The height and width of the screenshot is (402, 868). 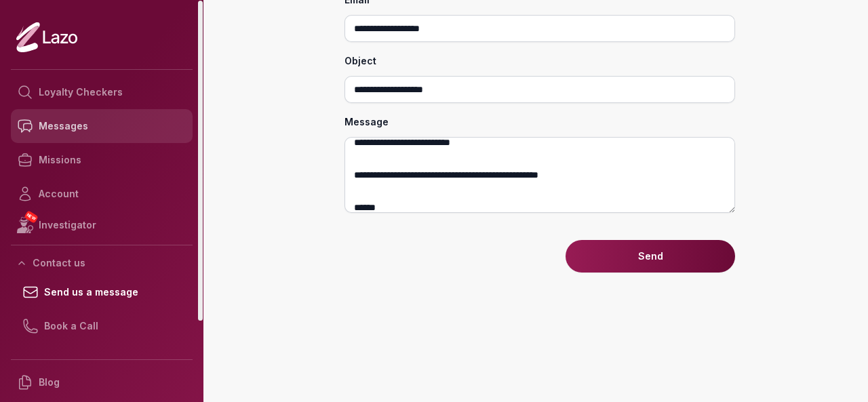 I want to click on a: Book a Call, so click(x=102, y=326).